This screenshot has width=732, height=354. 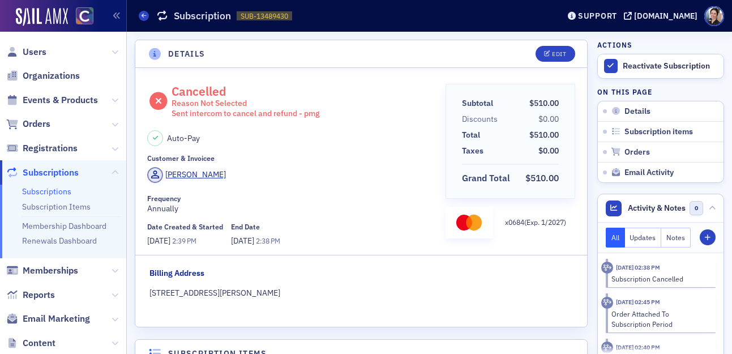 I want to click on span: Registrations, so click(x=50, y=148).